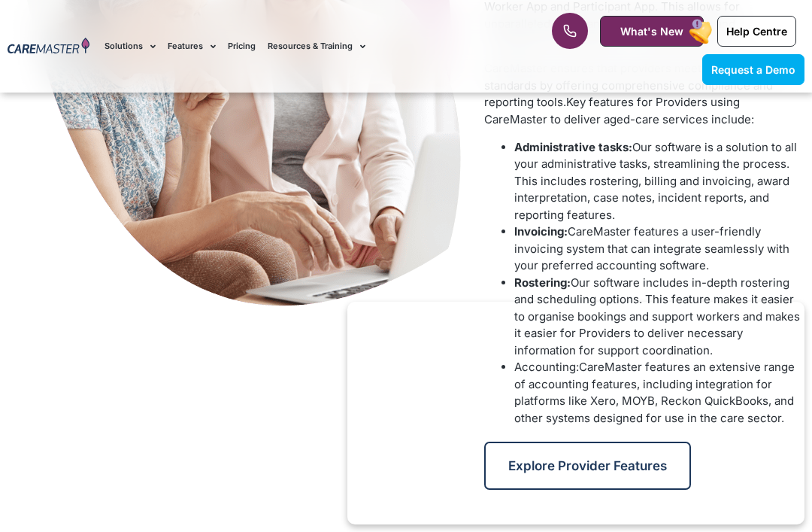 The width and height of the screenshot is (812, 532). I want to click on nav: Menu, so click(311, 46).